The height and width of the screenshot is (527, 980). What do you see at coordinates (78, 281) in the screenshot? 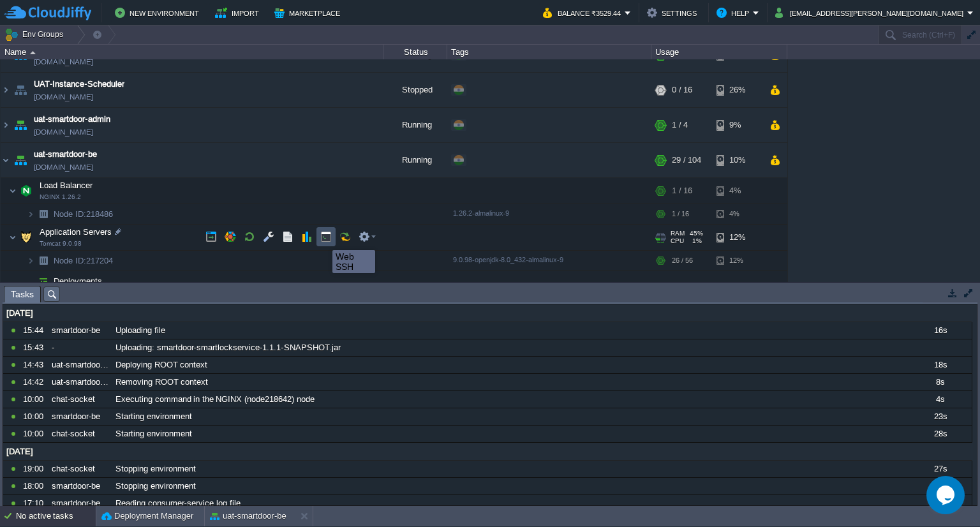
I see `a: Deployments` at bounding box center [78, 281].